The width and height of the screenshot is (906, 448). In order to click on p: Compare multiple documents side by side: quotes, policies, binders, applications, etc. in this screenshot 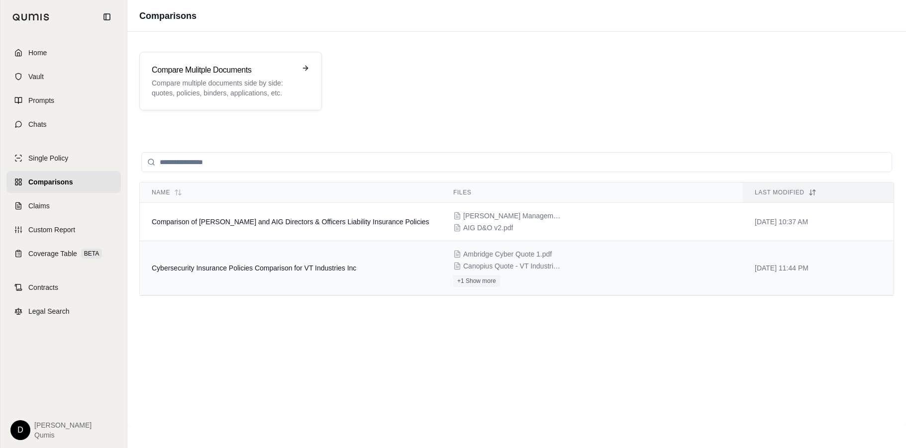, I will do `click(223, 88)`.